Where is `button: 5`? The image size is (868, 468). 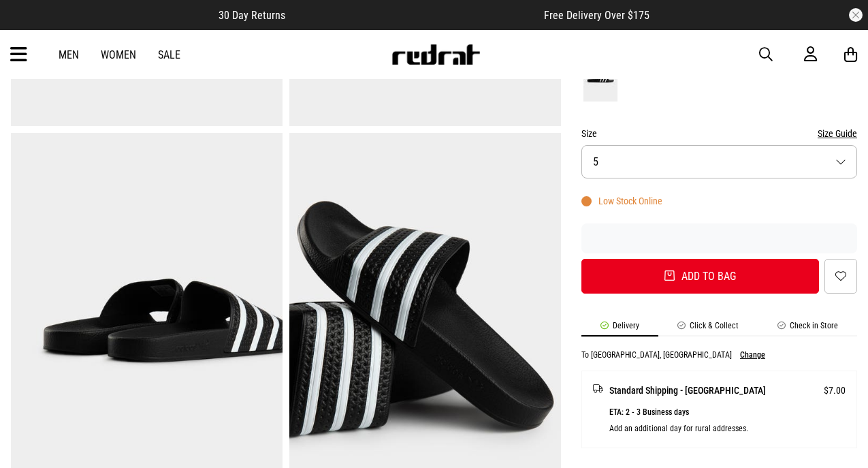 button: 5 is located at coordinates (719, 161).